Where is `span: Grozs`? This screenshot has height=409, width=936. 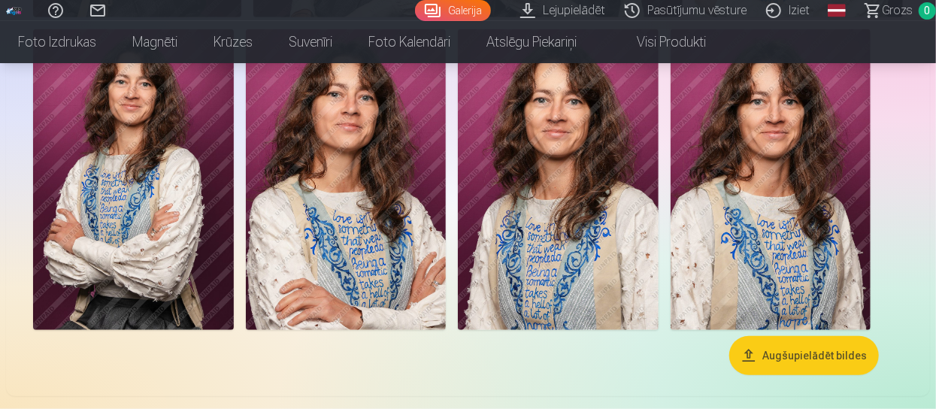
span: Grozs is located at coordinates (897, 11).